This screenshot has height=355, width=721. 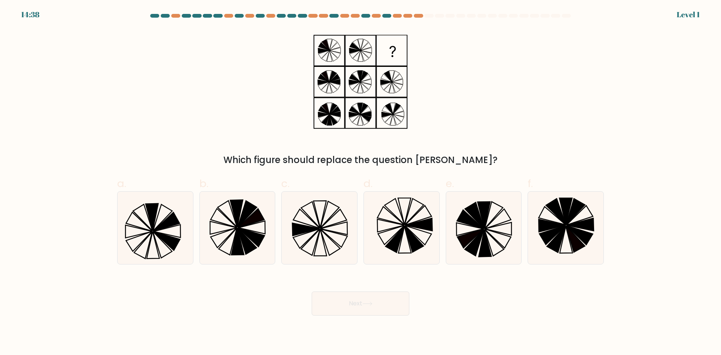 What do you see at coordinates (122, 183) in the screenshot?
I see `span: a.` at bounding box center [122, 183].